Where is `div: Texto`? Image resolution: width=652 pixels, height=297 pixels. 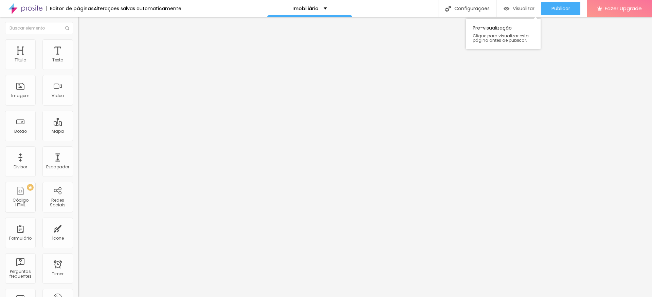
div: Texto is located at coordinates (58, 60).